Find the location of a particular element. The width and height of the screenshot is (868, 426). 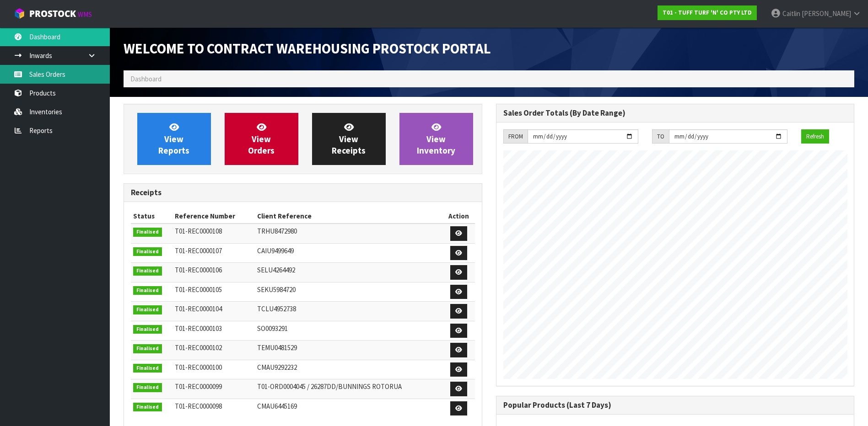

span: SEKU5984720 is located at coordinates (276, 289).